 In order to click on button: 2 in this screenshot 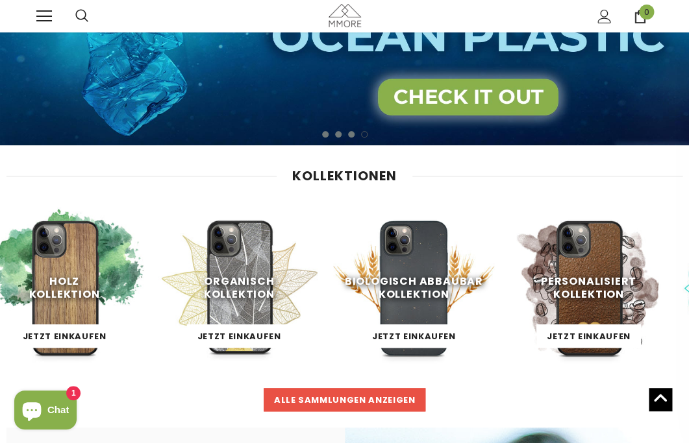, I will do `click(338, 134)`.